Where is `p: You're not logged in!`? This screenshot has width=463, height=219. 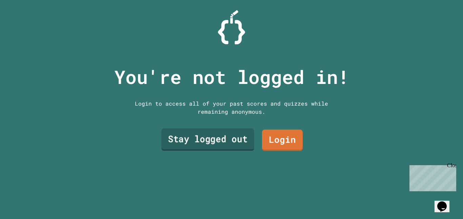 p: You're not logged in! is located at coordinates (231, 77).